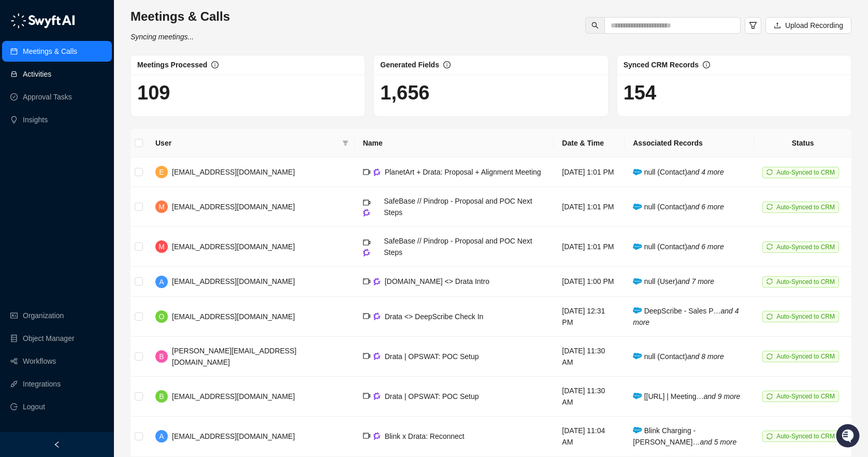 The width and height of the screenshot is (868, 457). What do you see at coordinates (57, 444) in the screenshot?
I see `span: left` at bounding box center [57, 444].